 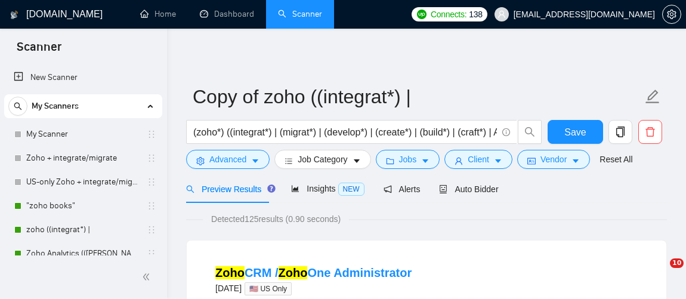 I want to click on span: Detected 125 results (0.90 seconds), so click(x=275, y=219).